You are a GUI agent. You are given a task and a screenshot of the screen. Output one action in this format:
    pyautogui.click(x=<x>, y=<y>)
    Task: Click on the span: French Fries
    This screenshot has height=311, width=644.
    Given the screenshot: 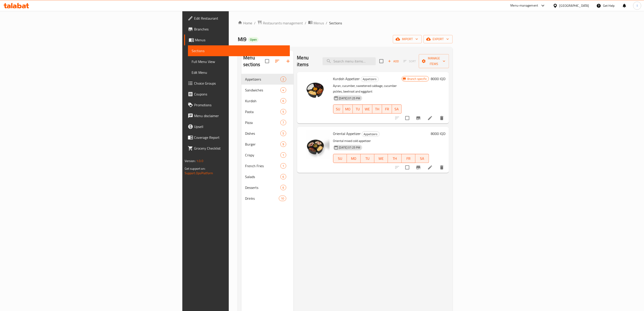 What is the action you would take?
    pyautogui.click(x=263, y=166)
    